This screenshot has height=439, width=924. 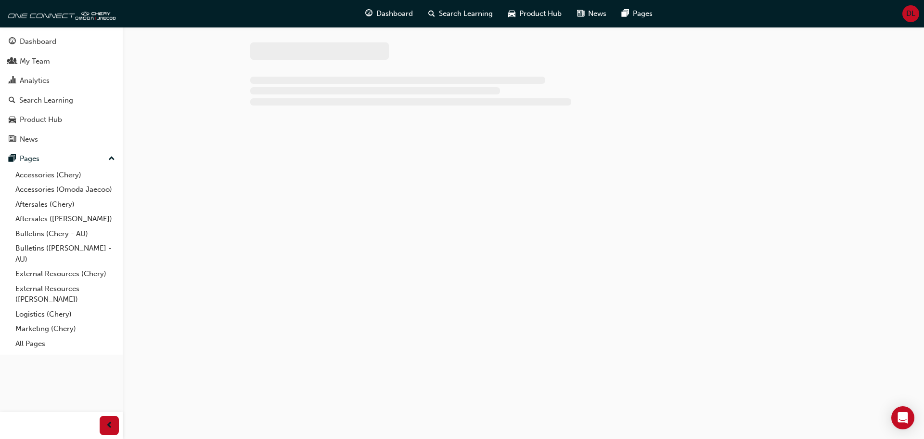 I want to click on span: people-icon, so click(x=12, y=62).